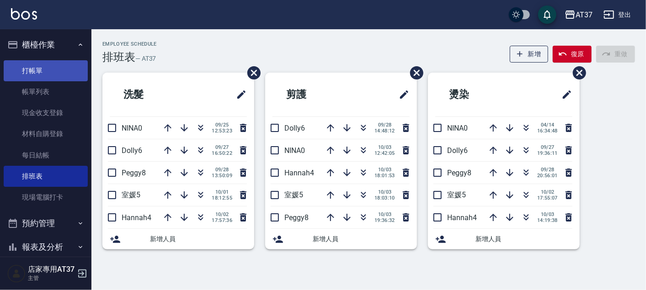 This screenshot has height=290, width=646. Describe the element at coordinates (547, 176) in the screenshot. I see `span: 20:56:01` at that location.